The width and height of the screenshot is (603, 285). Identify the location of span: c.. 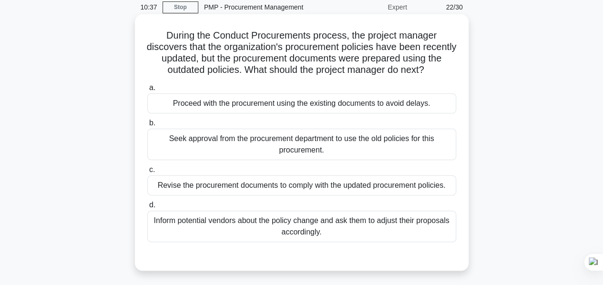
(152, 169).